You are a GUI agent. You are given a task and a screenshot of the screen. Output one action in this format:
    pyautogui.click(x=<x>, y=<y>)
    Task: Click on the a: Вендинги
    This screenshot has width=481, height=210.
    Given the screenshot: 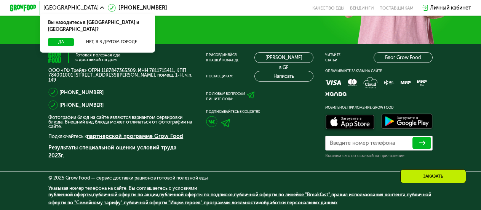 What is the action you would take?
    pyautogui.click(x=362, y=8)
    